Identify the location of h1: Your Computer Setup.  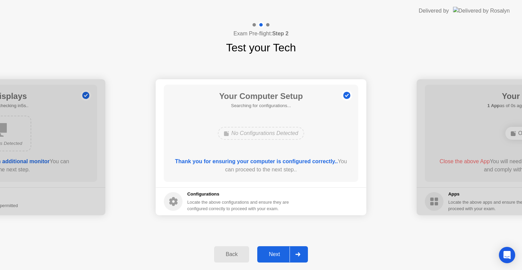
(261, 96).